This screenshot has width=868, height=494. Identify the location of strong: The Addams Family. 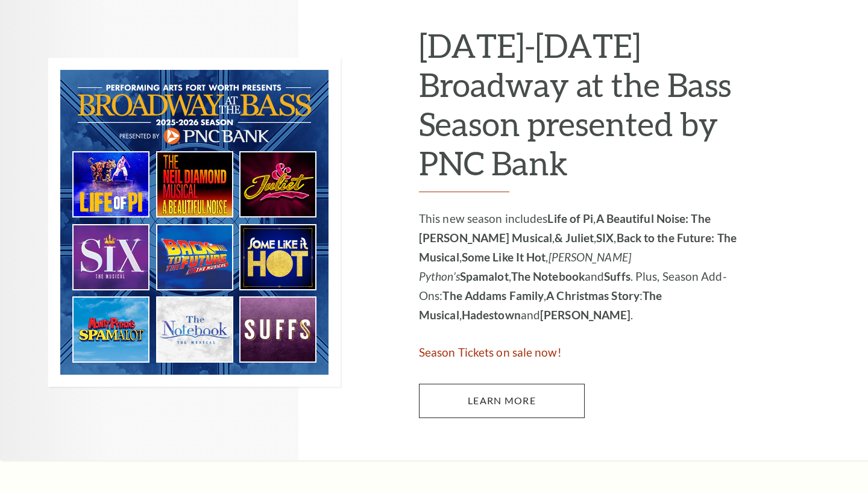
(493, 295).